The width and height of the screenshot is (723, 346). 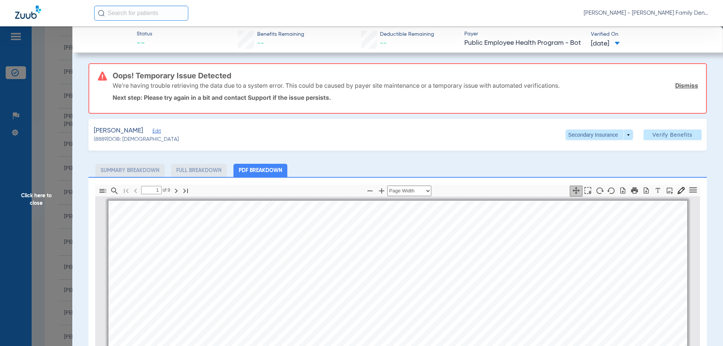 What do you see at coordinates (599, 135) in the screenshot?
I see `button: Secondary Insurance` at bounding box center [599, 135].